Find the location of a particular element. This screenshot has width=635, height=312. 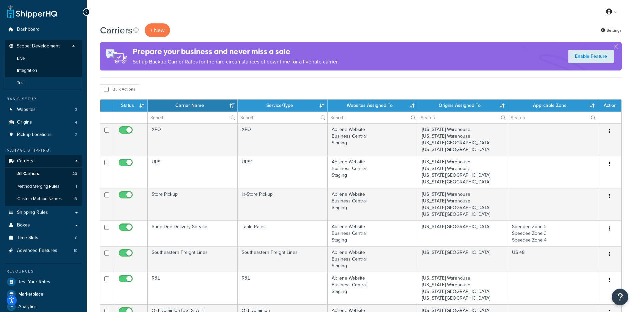

li: Time Slots is located at coordinates (43, 238).